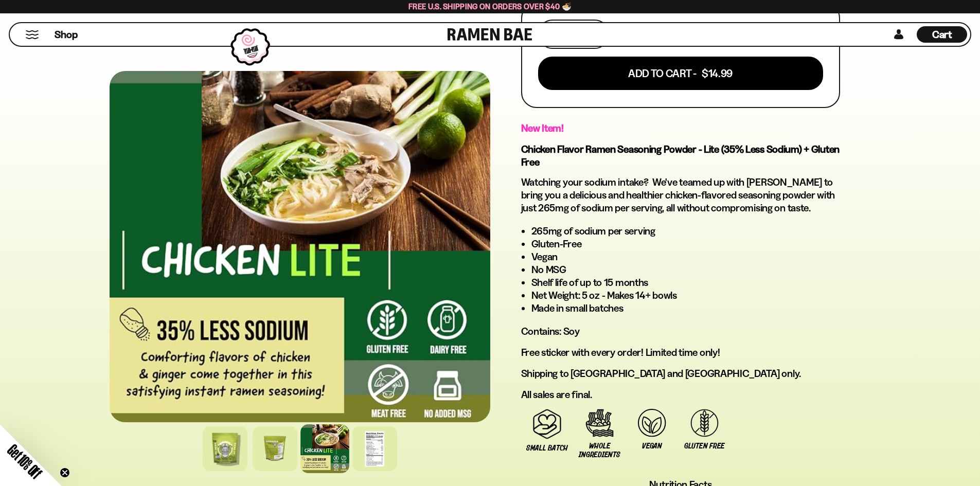  Describe the element at coordinates (686, 295) in the screenshot. I see `li: Net Weight: 5 oz - Makes 14+ bowls` at that location.